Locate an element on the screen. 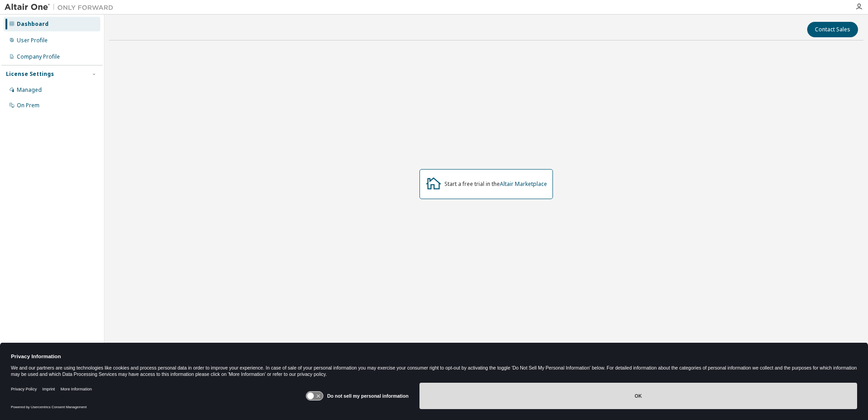 Image resolution: width=868 pixels, height=420 pixels. div: License Settings is located at coordinates (30, 74).